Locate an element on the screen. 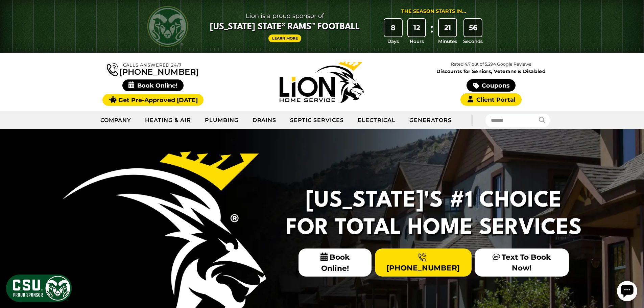  div: 56 is located at coordinates (473, 28).